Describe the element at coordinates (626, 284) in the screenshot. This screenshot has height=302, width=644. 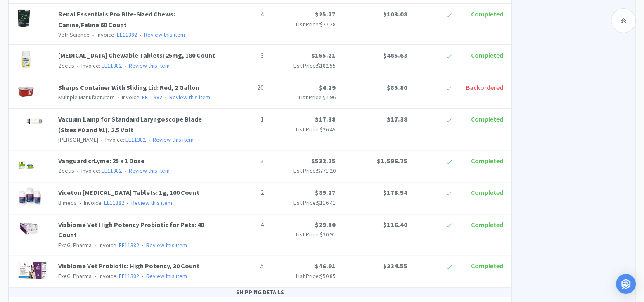
I see `div: Open Intercom Messenger` at that location.